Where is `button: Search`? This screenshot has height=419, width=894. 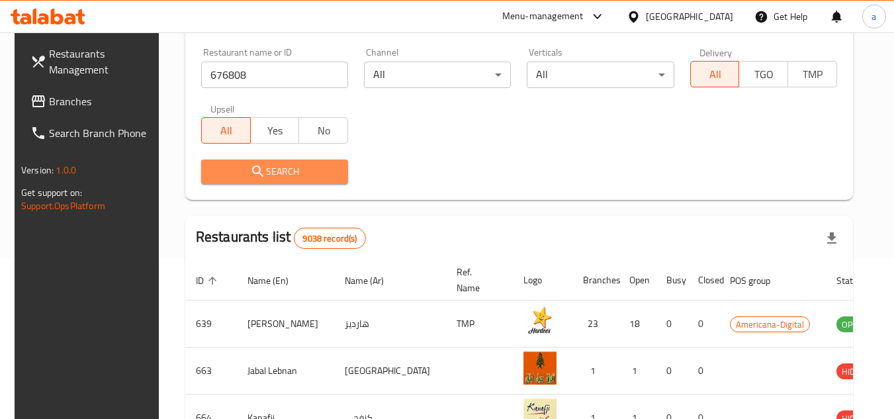
button: Search is located at coordinates (275, 171).